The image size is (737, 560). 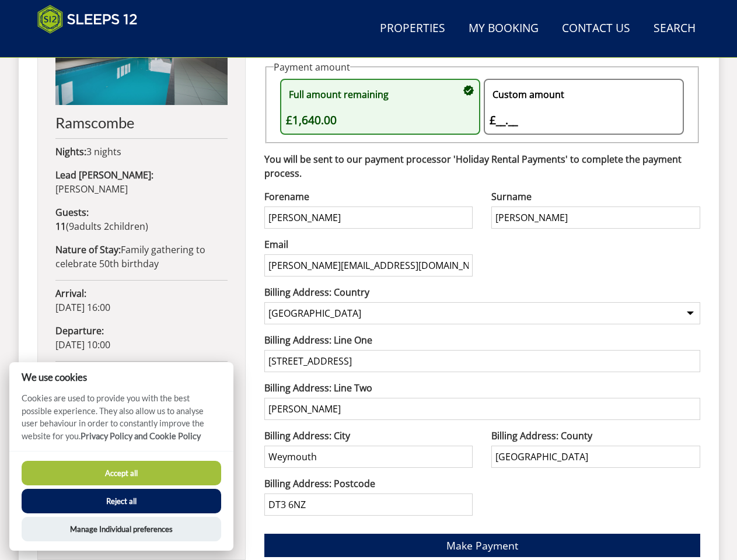 I want to click on a: Search, so click(x=675, y=29).